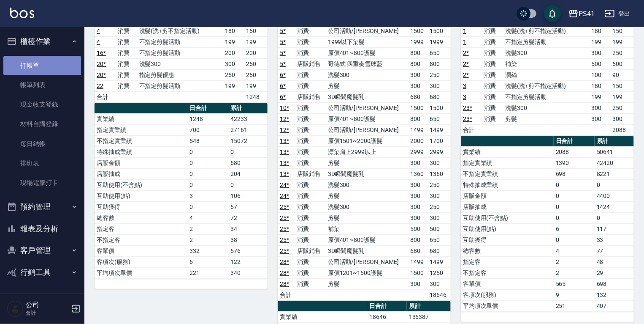 This screenshot has height=324, width=644. I want to click on td: 27161, so click(247, 130).